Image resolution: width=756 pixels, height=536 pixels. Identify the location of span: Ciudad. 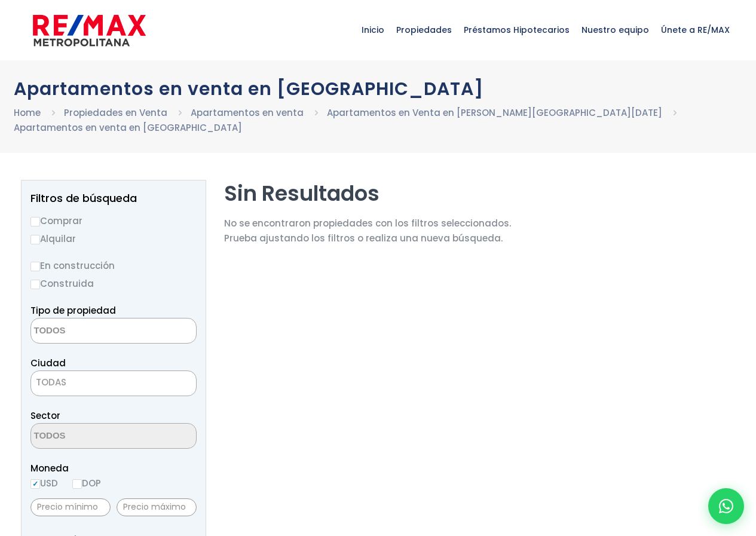
(47, 363).